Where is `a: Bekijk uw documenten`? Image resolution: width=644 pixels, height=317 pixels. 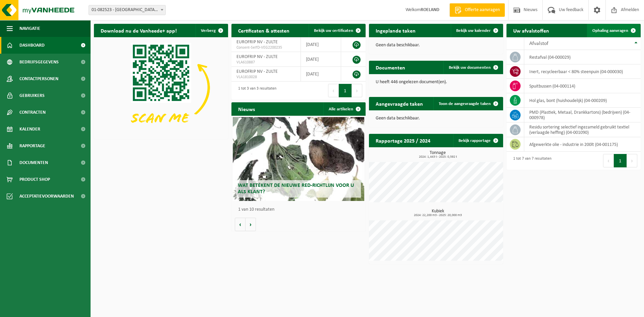
a: Bekijk uw documenten is located at coordinates (473, 67).